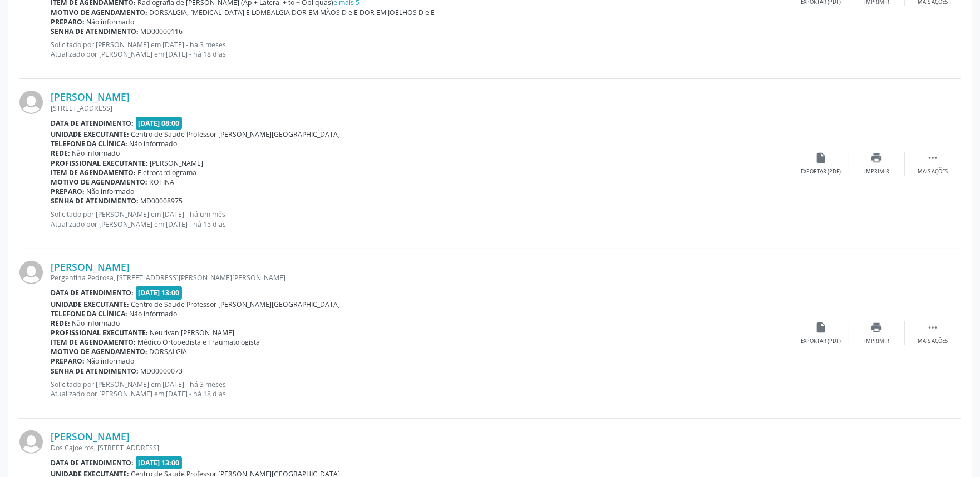 The width and height of the screenshot is (980, 477). I want to click on span: ROTINA, so click(162, 182).